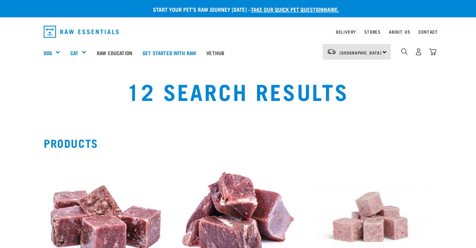 The image size is (476, 248). What do you see at coordinates (372, 32) in the screenshot?
I see `a: Stores` at bounding box center [372, 32].